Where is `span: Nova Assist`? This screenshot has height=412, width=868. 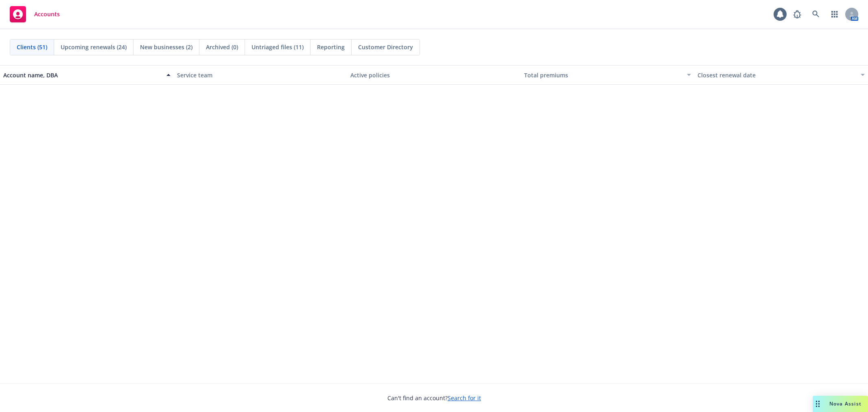 span: Nova Assist is located at coordinates (845, 404).